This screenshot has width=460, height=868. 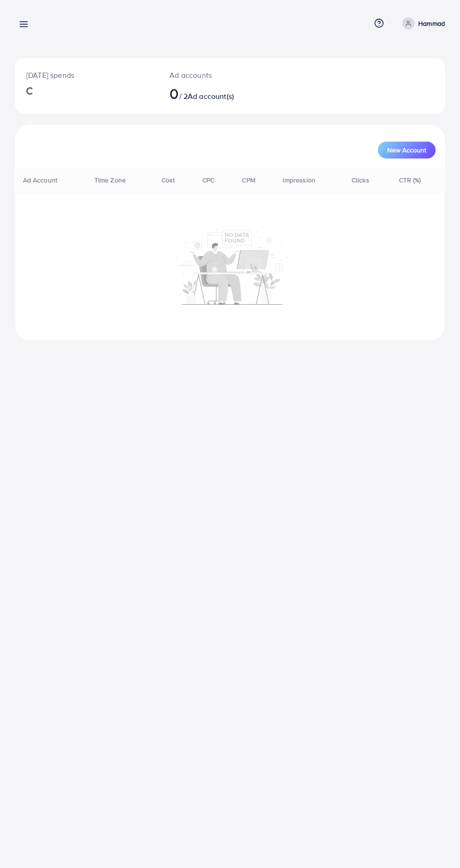 What do you see at coordinates (212, 75) in the screenshot?
I see `p: Ad accounts` at bounding box center [212, 75].